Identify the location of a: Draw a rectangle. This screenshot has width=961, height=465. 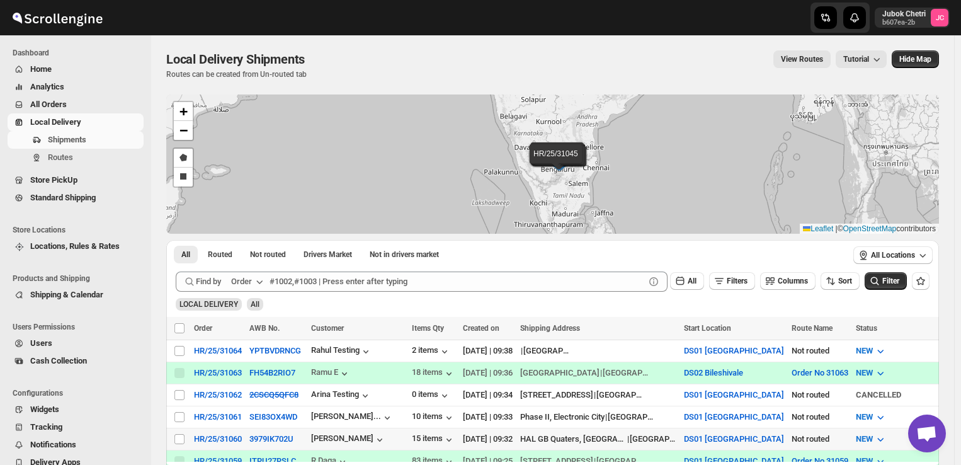
(183, 177).